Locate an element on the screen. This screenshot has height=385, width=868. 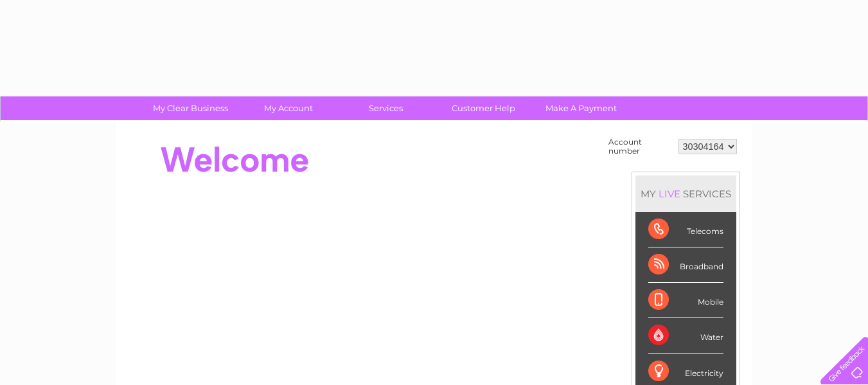
div: MY SERVICES is located at coordinates (686, 194).